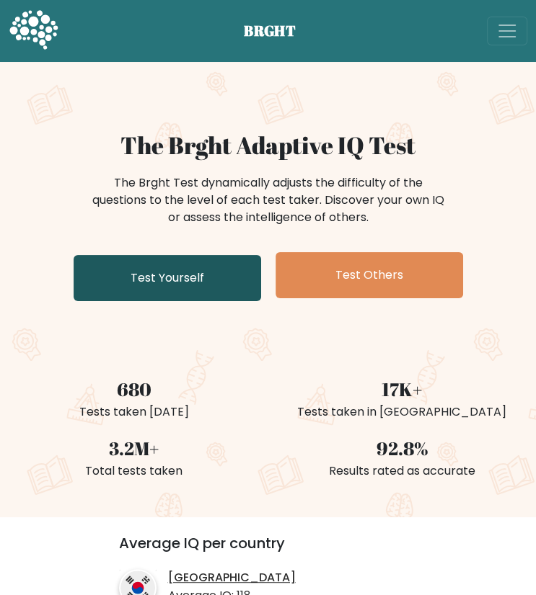  Describe the element at coordinates (402, 449) in the screenshot. I see `div: 92.8%` at that location.